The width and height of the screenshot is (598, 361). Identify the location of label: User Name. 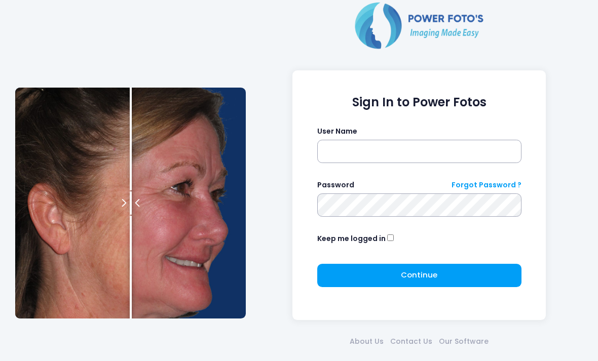
(337, 131).